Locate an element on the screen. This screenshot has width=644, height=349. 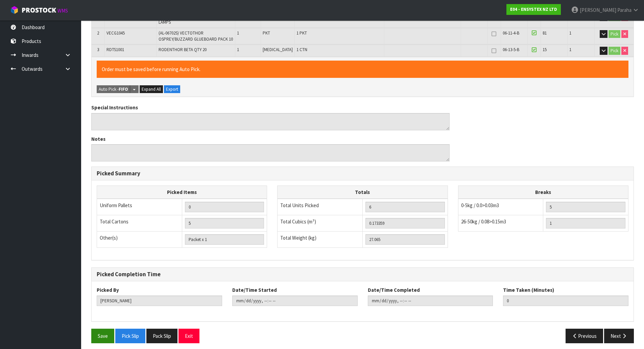
span: 06-11-4-B is located at coordinates (510, 33).